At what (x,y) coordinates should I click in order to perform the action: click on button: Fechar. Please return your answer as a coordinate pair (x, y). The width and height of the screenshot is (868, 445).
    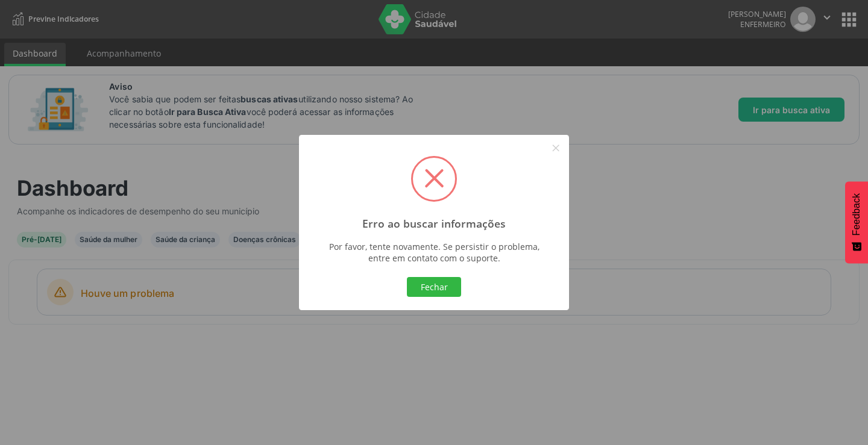
    Looking at the image, I should click on (434, 287).